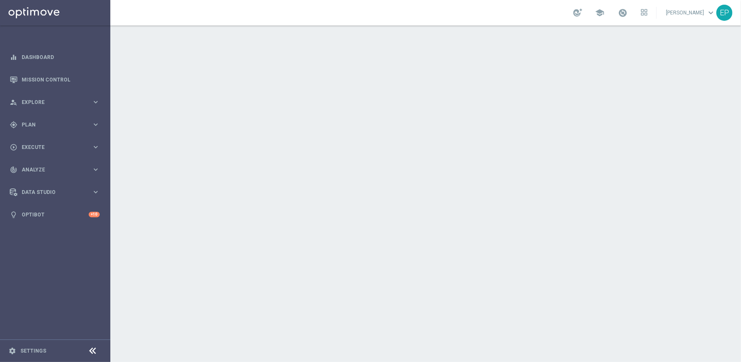 This screenshot has height=362, width=741. Describe the element at coordinates (55, 57) in the screenshot. I see `div: equalizer Dashboard` at that location.